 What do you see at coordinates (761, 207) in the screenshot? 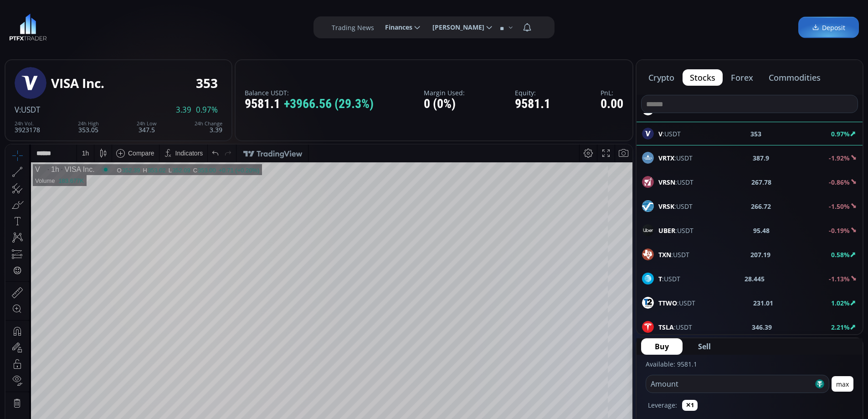
I see `b: 266.72` at bounding box center [761, 207].